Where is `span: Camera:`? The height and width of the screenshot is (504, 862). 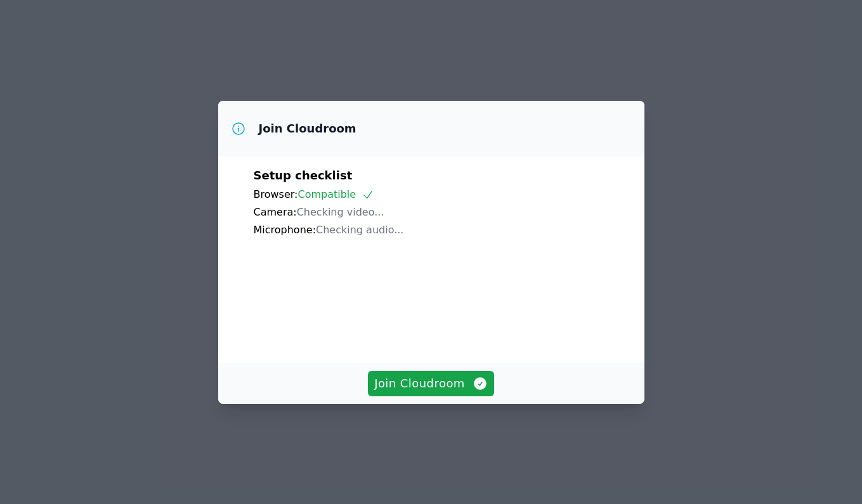
span: Camera: is located at coordinates (275, 212).